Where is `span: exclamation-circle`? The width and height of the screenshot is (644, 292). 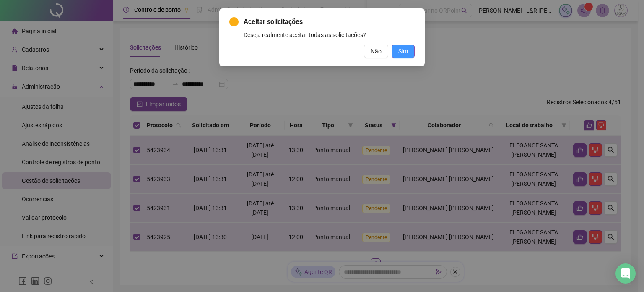 span: exclamation-circle is located at coordinates (234, 22).